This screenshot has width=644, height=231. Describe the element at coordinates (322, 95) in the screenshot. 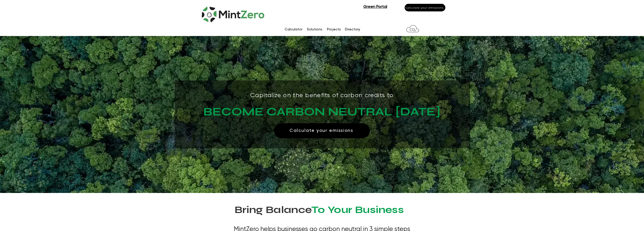

I see `span: Capitalize on the benefits of carbon credits to` at that location.